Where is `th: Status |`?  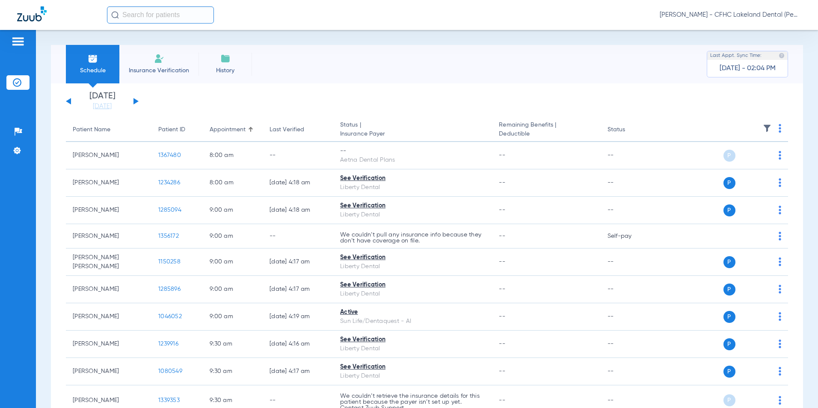
th: Status | is located at coordinates (412, 130).